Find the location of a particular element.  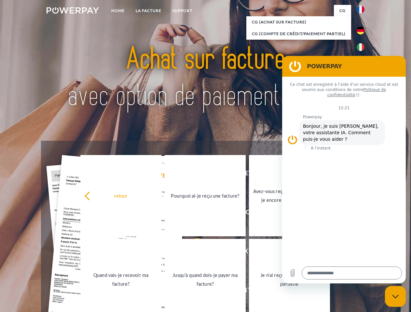

a: Avez-vous reçu mes paiements, ai-je encore un solde ouvert? is located at coordinates (289, 196).